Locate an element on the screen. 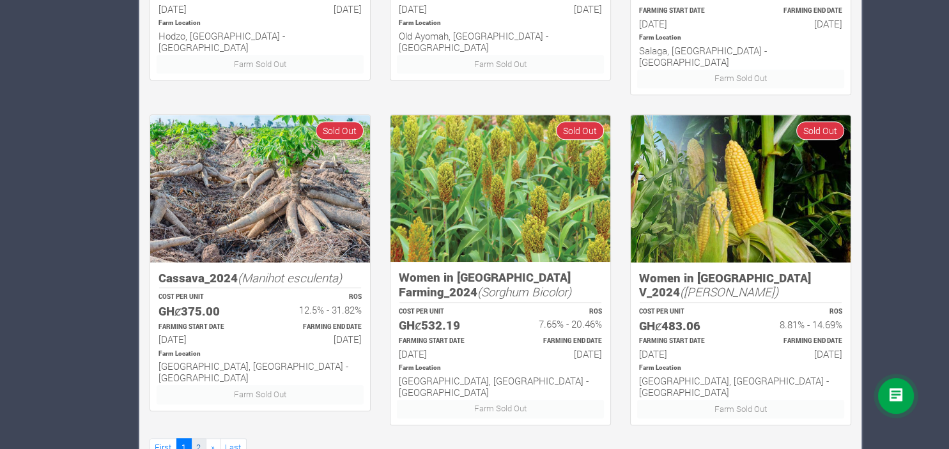 The width and height of the screenshot is (949, 449). h6: 8.81% - 14.69% is located at coordinates (797, 325).